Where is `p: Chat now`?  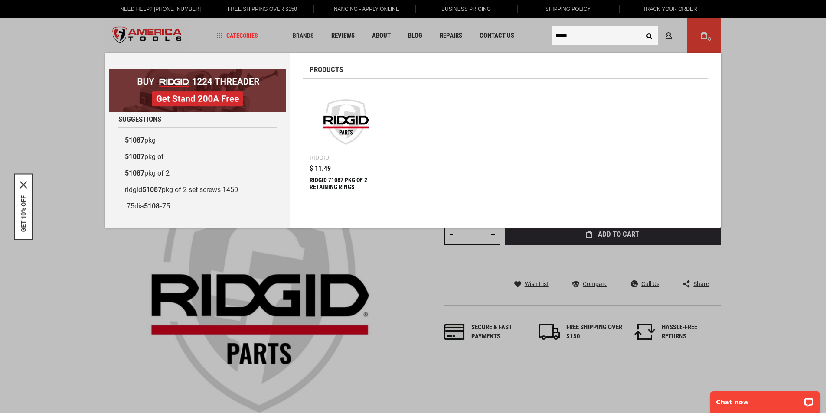 p: Chat now is located at coordinates (55, 16).